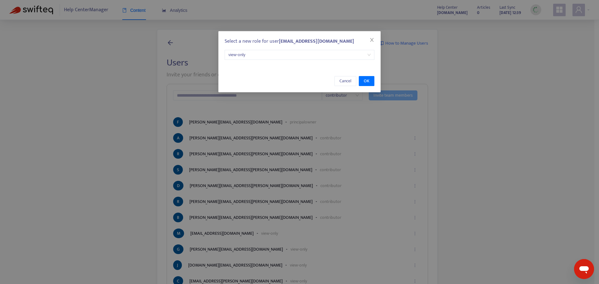 This screenshot has width=599, height=284. What do you see at coordinates (366, 81) in the screenshot?
I see `span: OK` at bounding box center [366, 81].